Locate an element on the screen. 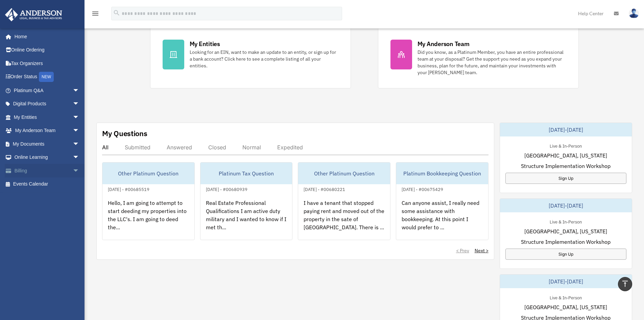 The width and height of the screenshot is (644, 320). a: Next > is located at coordinates (482, 250).